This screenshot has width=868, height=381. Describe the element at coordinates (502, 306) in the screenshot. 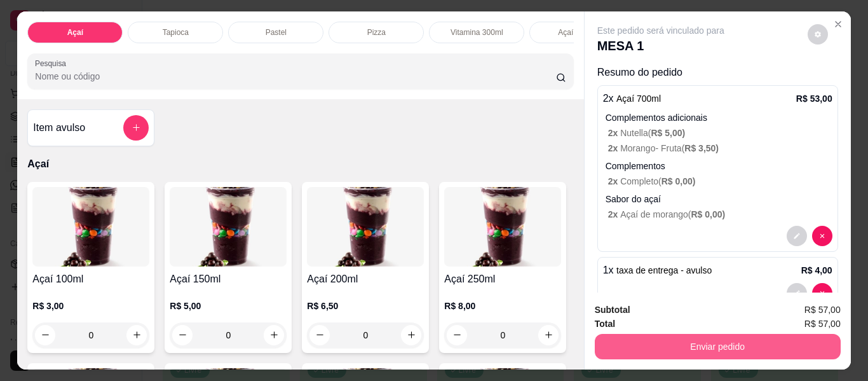

I see `p: R$ 8,00` at that location.